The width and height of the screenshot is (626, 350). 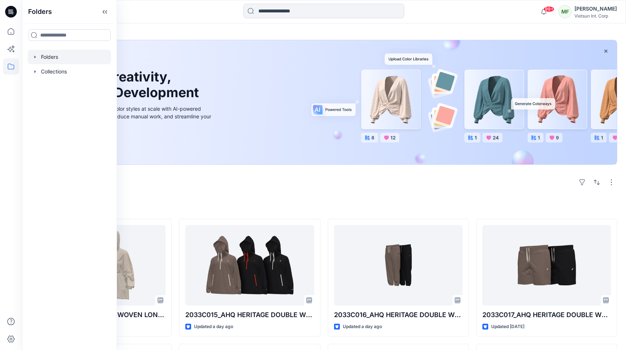 I want to click on a: 2033C015_AHQ HERITAGE DOUBLE WEAVE RELAXED ANORAK UNISEX WESTERN _AW26, so click(x=249, y=265).